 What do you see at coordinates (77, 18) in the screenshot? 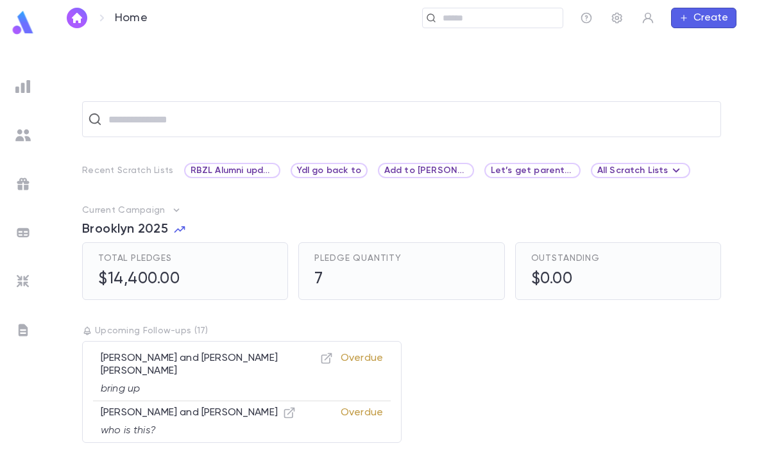
I see `img: home_white.a664292cf8c1dea59945f0da9f25487c.svg` at bounding box center [77, 18].